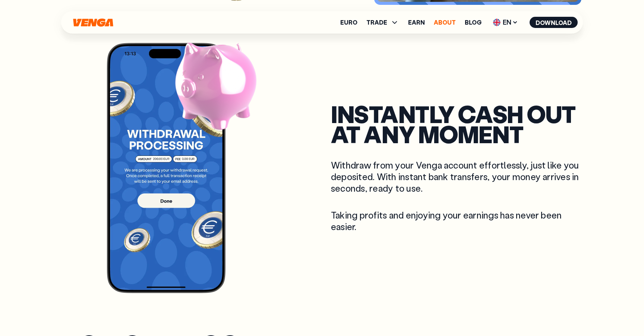  Describe the element at coordinates (445, 23) in the screenshot. I see `a: About` at that location.